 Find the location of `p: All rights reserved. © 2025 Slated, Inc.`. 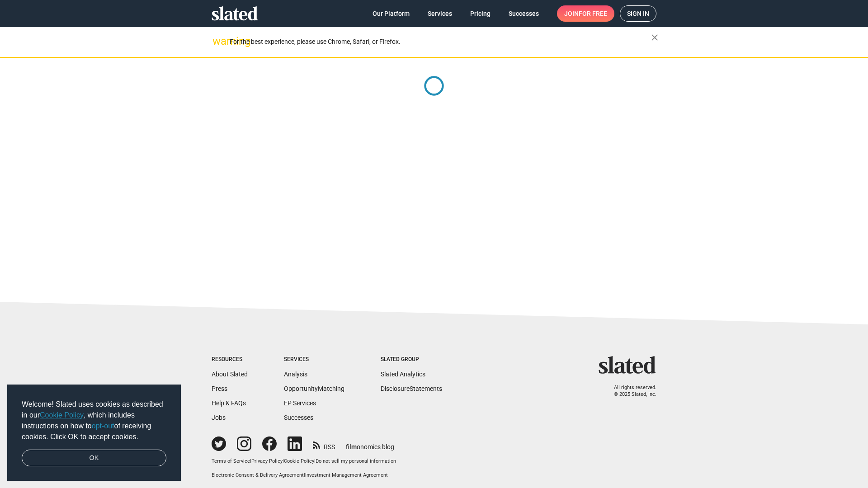

p: All rights reserved. © 2025 Slated, Inc. is located at coordinates (630, 390).